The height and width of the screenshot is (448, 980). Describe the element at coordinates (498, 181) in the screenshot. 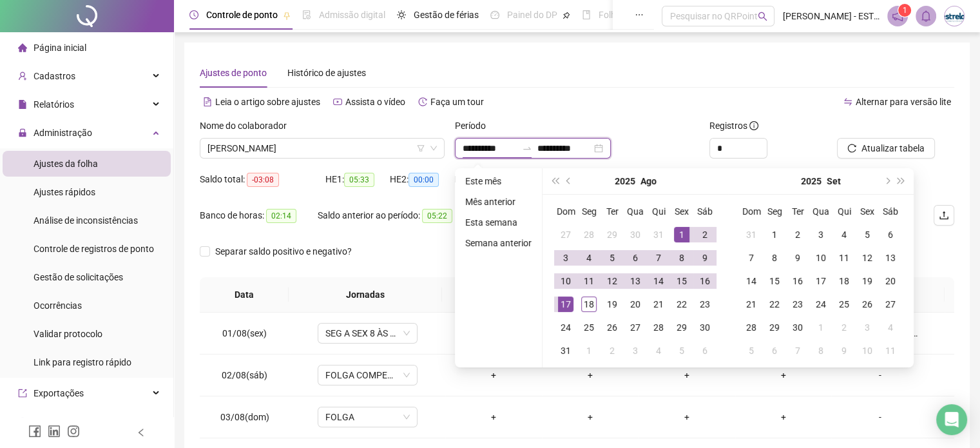

I see `li: Este mês` at that location.